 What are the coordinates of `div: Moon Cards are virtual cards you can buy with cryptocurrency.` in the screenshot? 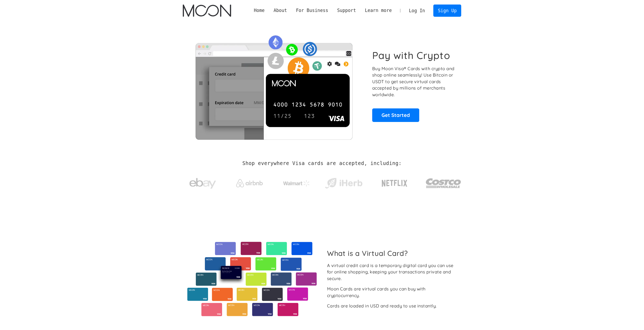 It's located at (392, 292).